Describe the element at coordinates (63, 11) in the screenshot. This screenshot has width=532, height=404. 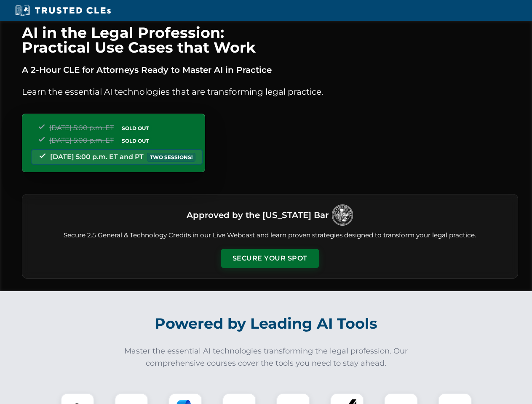
I see `img: Trusted CLEs` at that location.